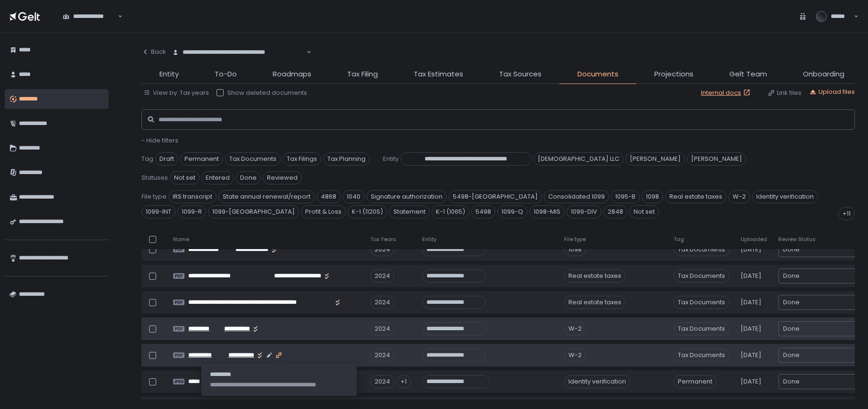  Describe the element at coordinates (176, 93) in the screenshot. I see `button: View by: Tax years` at that location.